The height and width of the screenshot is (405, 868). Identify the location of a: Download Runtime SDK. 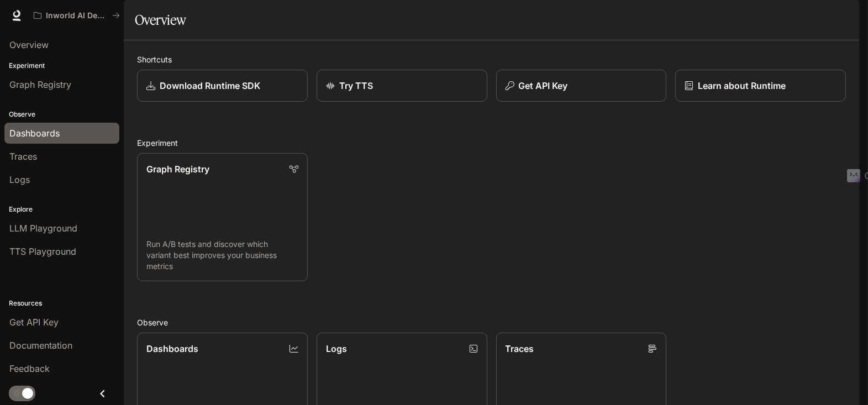
(222, 86).